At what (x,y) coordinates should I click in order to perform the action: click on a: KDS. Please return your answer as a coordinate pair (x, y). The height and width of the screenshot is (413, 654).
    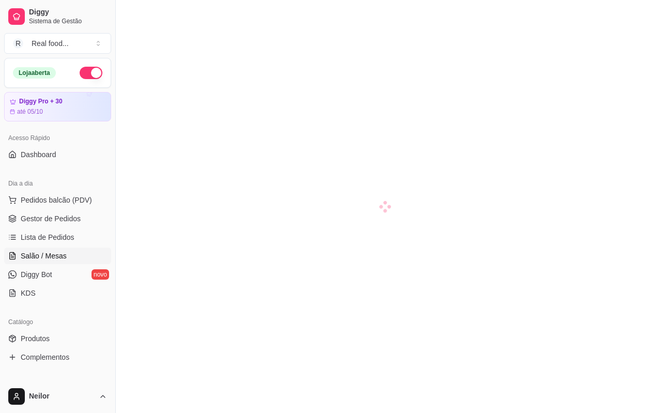
    Looking at the image, I should click on (57, 293).